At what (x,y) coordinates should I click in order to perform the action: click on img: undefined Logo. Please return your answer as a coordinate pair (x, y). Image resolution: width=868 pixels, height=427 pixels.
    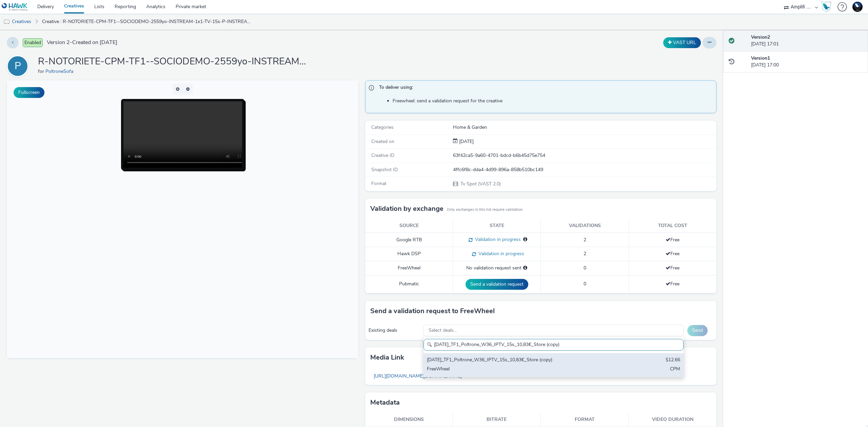
    Looking at the image, I should click on (14, 7).